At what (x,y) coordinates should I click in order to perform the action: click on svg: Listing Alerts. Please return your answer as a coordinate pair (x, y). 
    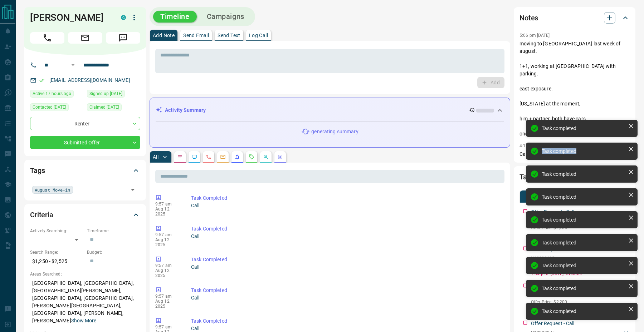
    Looking at the image, I should click on (237, 157).